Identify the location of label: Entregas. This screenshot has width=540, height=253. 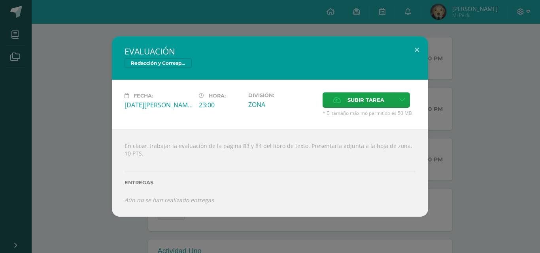
(270, 183).